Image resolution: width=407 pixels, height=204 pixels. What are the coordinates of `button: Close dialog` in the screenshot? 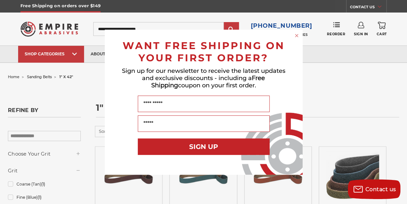 It's located at (296, 36).